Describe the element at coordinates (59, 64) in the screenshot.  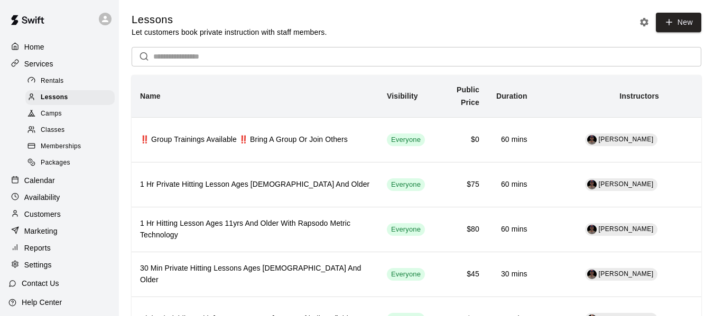
I see `div: Services` at that location.